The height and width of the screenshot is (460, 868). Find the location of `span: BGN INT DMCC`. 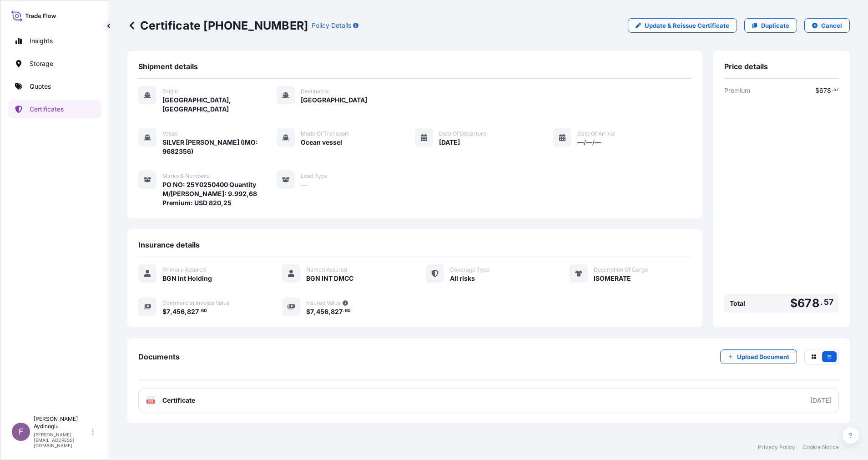

span: BGN INT DMCC is located at coordinates (330, 278).